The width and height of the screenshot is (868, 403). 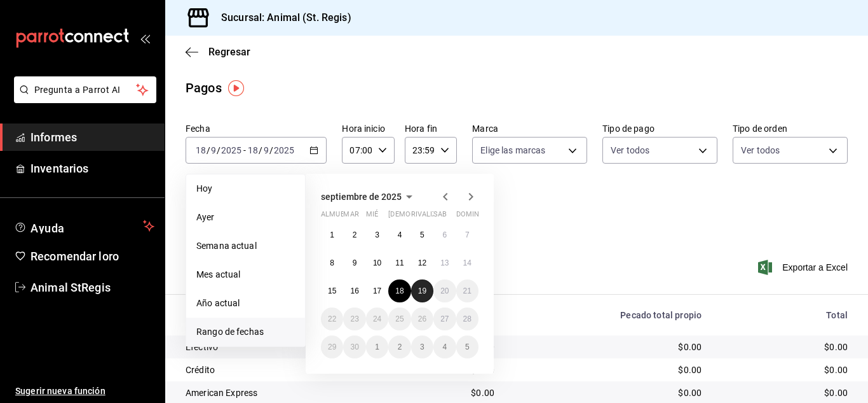 I want to click on button: 8 de septiembre de 2025, so click(x=332, y=263).